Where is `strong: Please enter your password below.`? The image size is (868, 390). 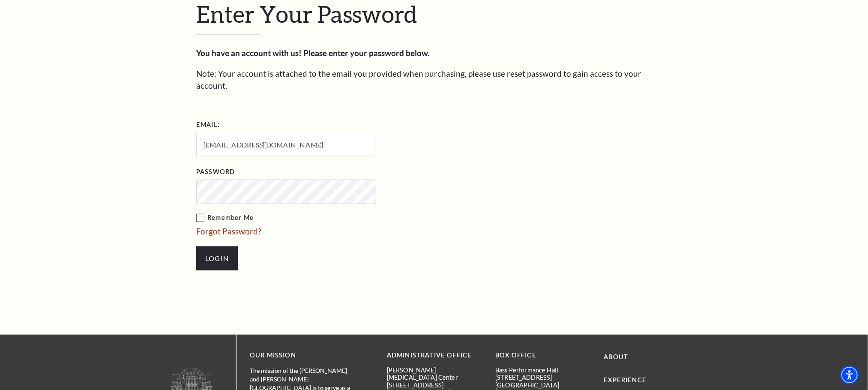 strong: Please enter your password below. is located at coordinates (367, 52).